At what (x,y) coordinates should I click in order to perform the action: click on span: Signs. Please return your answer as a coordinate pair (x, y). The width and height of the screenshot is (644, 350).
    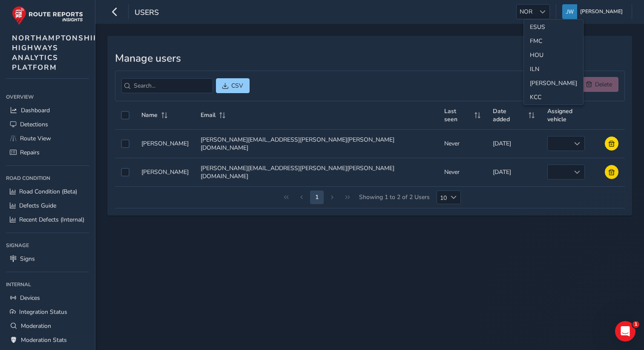
    Looking at the image, I should click on (27, 259).